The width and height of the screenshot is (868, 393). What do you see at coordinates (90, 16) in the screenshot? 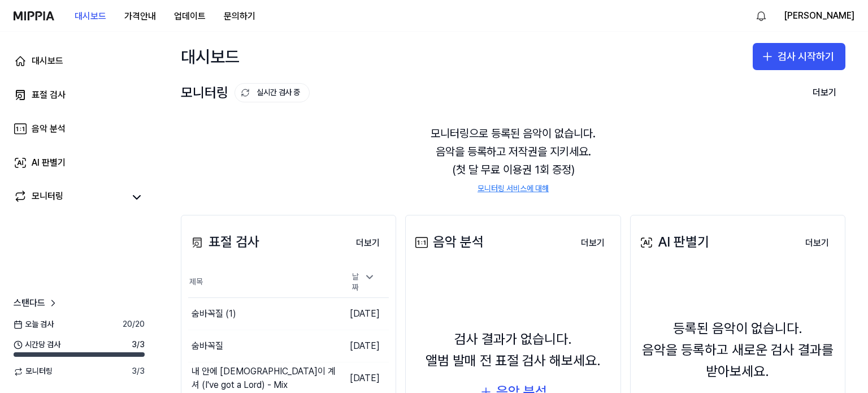
I see `button: 대시보드` at bounding box center [90, 16].